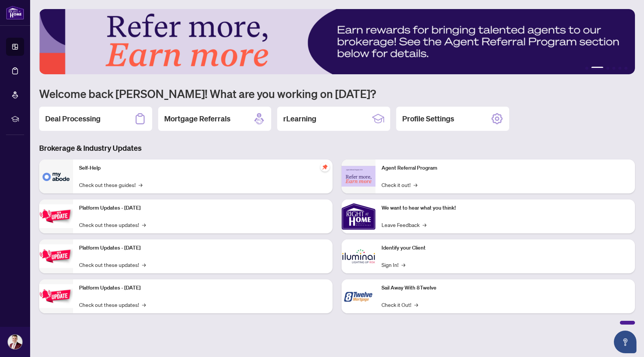 This screenshot has height=357, width=644. Describe the element at coordinates (111, 185) in the screenshot. I see `a: Check out these guides!→` at that location.